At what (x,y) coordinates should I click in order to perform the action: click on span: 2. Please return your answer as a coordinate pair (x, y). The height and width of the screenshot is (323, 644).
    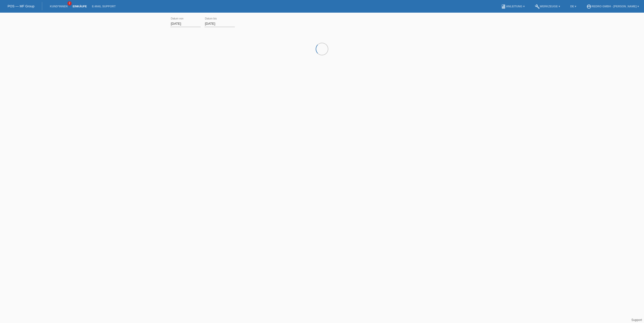
    Looking at the image, I should click on (70, 3).